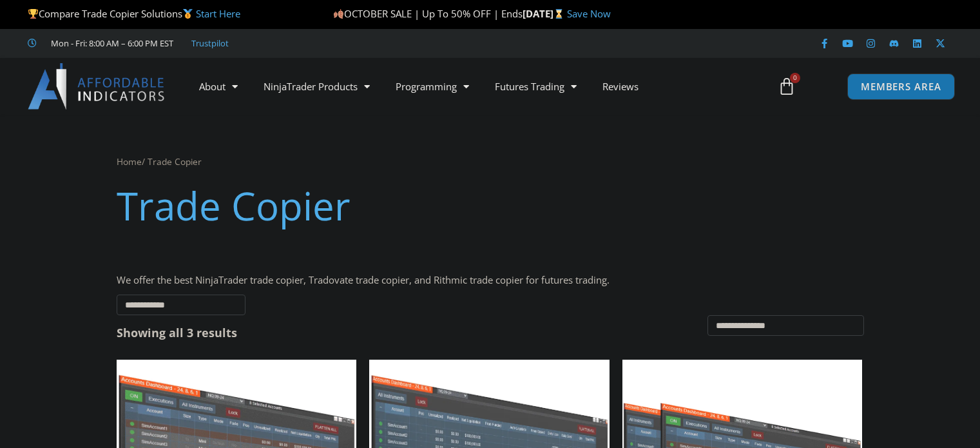  Describe the element at coordinates (129, 161) in the screenshot. I see `a: Home` at that location.